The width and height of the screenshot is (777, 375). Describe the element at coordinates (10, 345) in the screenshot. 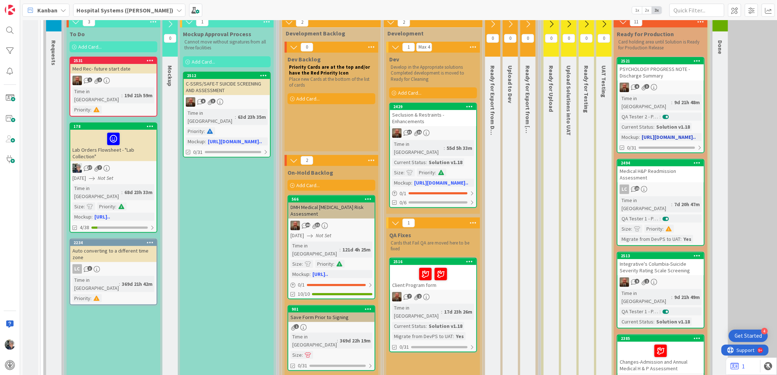

I see `img: LP` at that location.